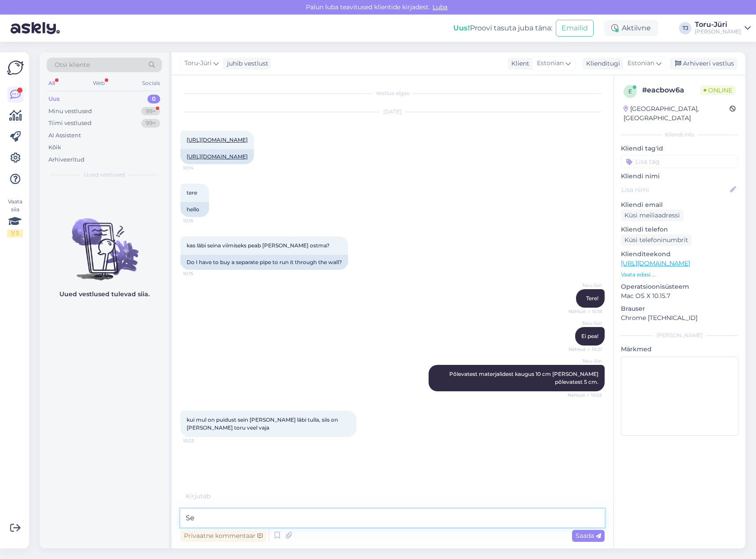 This screenshot has width=756, height=559. I want to click on div: Web, so click(99, 83).